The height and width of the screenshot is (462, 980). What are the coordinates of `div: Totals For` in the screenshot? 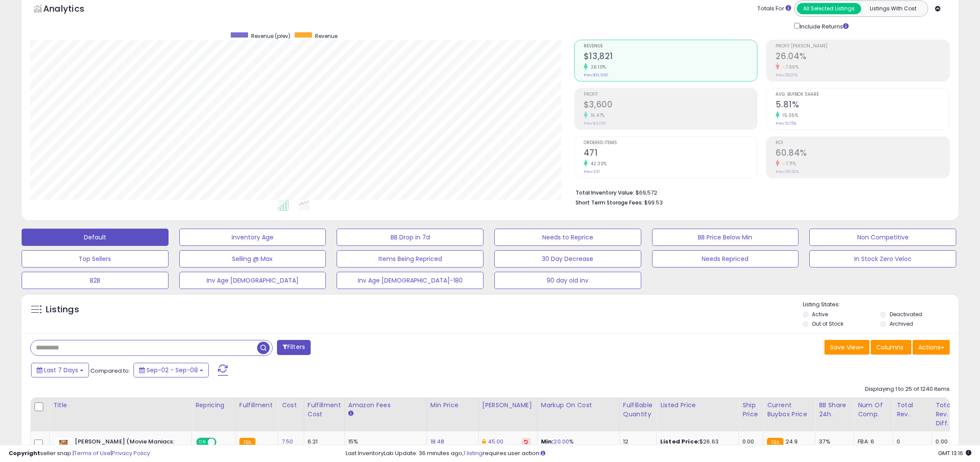 It's located at (774, 9).